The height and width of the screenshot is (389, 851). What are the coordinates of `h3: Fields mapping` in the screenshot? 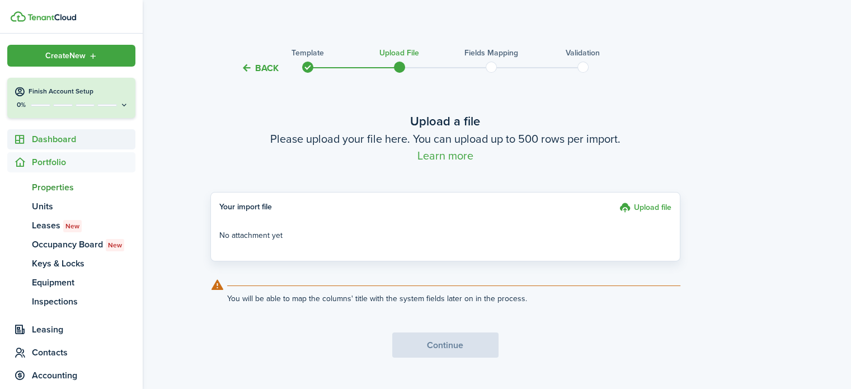 It's located at (491, 53).